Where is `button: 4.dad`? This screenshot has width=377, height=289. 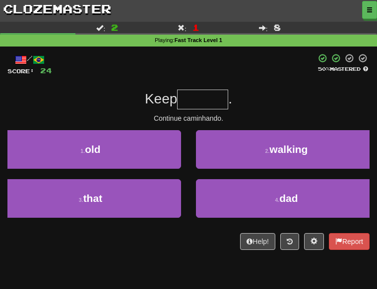 button: 4.dad is located at coordinates (286, 199).